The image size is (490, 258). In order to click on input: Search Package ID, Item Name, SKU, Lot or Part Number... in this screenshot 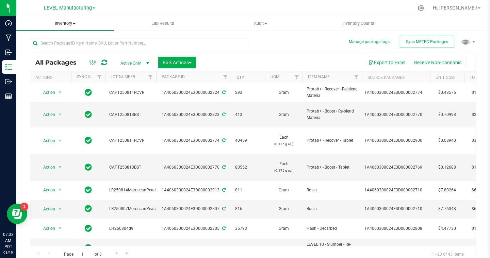, I will do `click(139, 43)`.